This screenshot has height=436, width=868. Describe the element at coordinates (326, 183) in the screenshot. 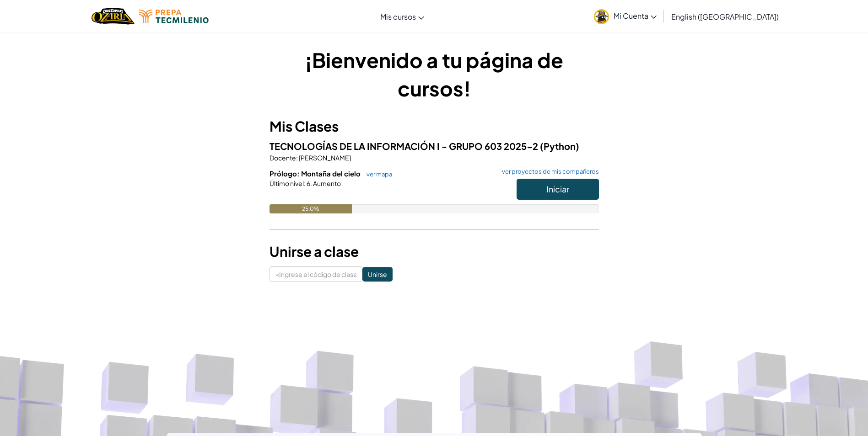

I see `span: Aumento` at that location.